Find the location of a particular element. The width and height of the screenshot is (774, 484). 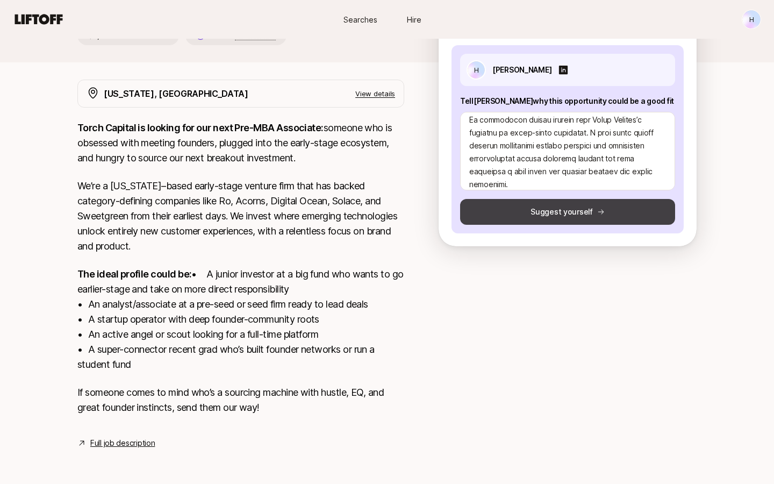

button: Suggest yourself is located at coordinates (568, 212).